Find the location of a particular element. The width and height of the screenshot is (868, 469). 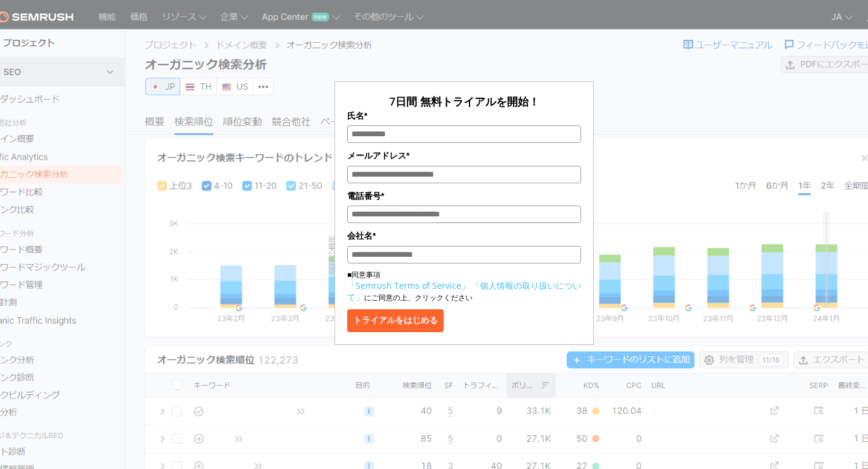

button: トライアルをはじめる is located at coordinates (396, 321).